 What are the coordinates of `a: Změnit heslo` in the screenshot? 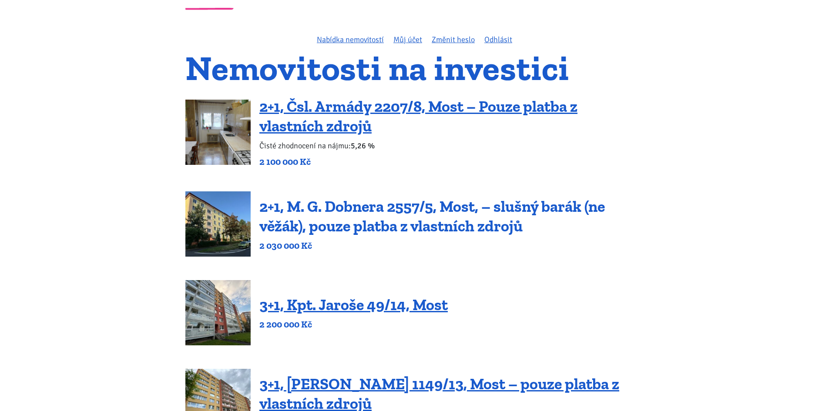 It's located at (453, 40).